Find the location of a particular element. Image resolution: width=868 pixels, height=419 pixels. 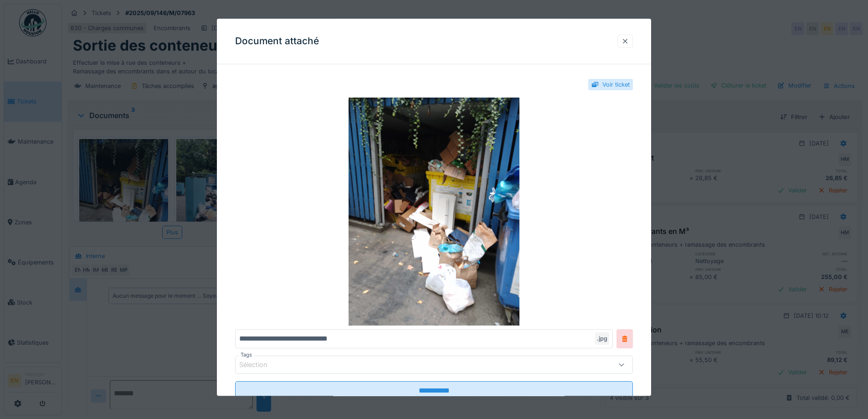

div: .jpg is located at coordinates (602, 339).